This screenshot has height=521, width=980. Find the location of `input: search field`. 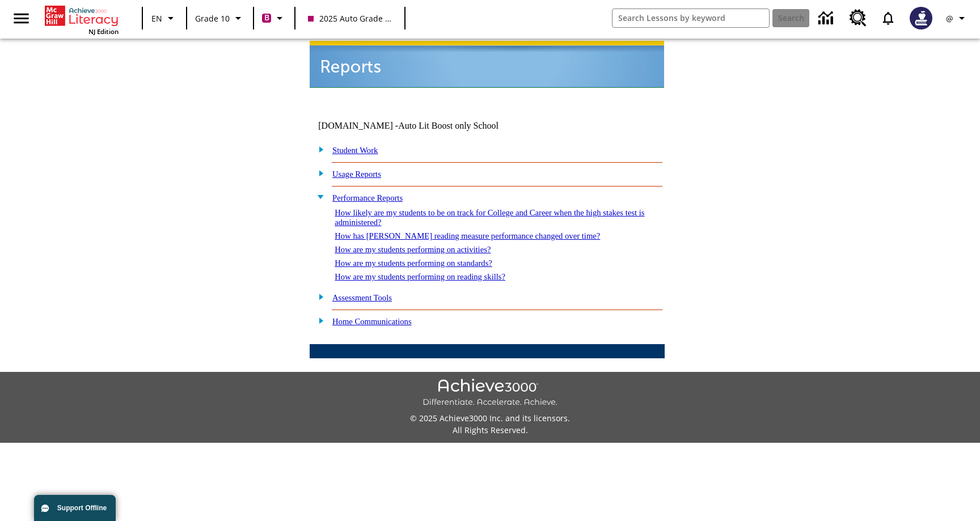

input: search field is located at coordinates (691, 18).